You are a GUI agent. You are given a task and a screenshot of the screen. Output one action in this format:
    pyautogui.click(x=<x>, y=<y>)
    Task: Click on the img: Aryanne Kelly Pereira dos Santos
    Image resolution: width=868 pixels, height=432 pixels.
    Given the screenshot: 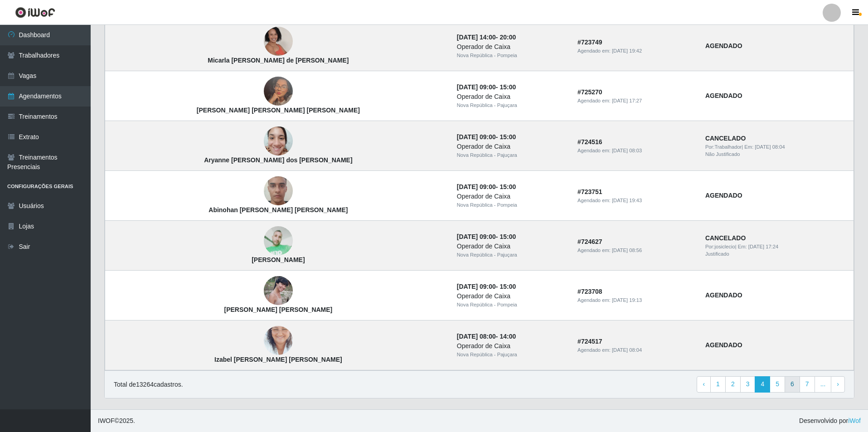 What is the action you would take?
    pyautogui.click(x=278, y=141)
    